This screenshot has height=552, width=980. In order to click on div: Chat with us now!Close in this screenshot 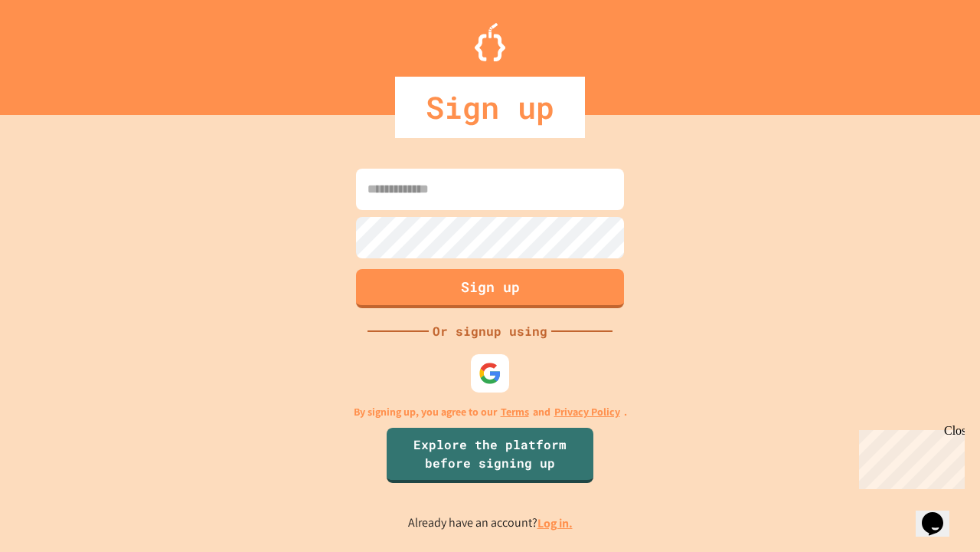, I will do `click(56, 51)`.